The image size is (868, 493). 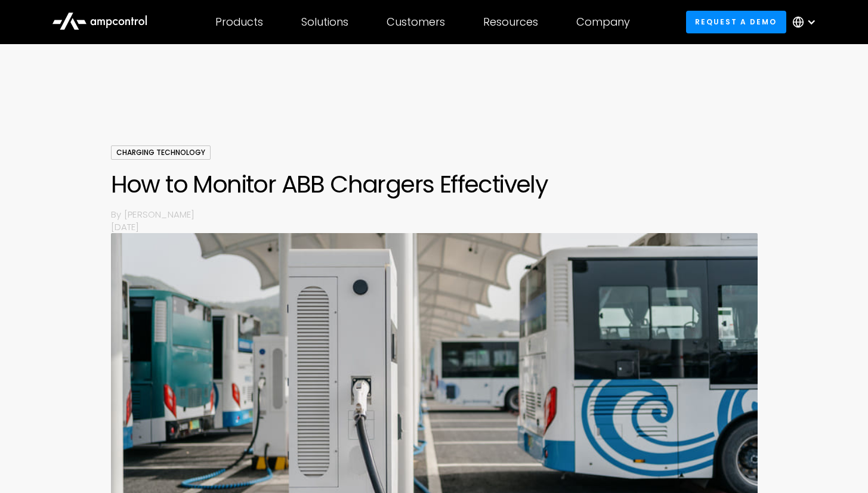 What do you see at coordinates (239, 22) in the screenshot?
I see `div: Products` at bounding box center [239, 22].